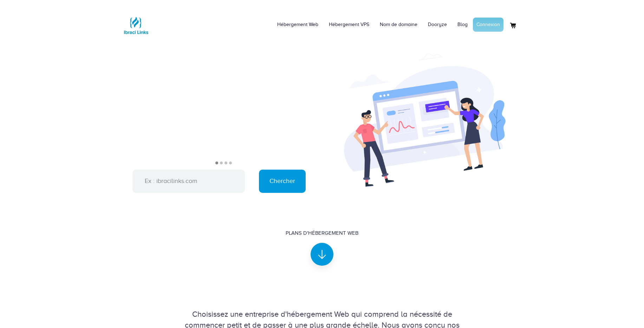  What do you see at coordinates (463, 25) in the screenshot?
I see `a: Blog` at bounding box center [463, 25].